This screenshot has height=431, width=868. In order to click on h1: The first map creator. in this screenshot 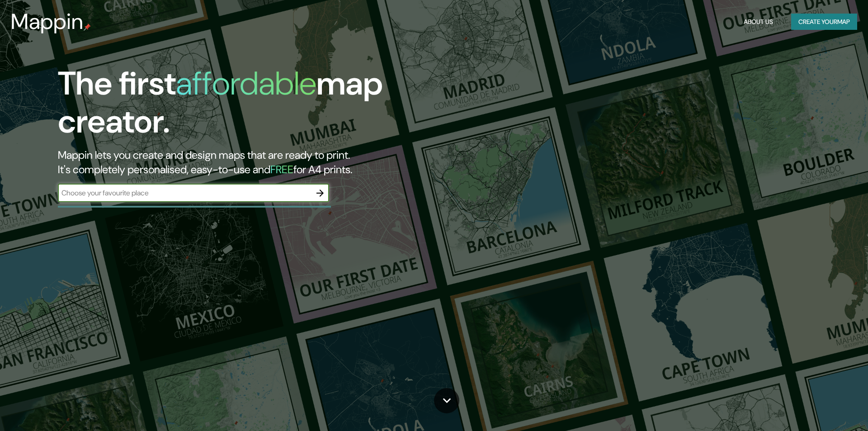, I will do `click(275, 106)`.